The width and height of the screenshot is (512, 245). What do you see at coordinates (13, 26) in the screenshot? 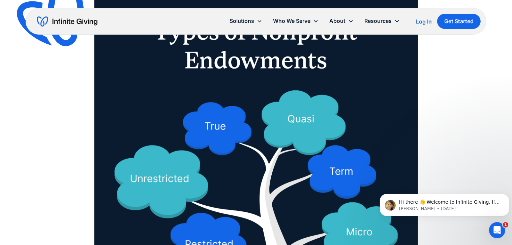
I see `img: Profile image for Kasey` at bounding box center [13, 26].